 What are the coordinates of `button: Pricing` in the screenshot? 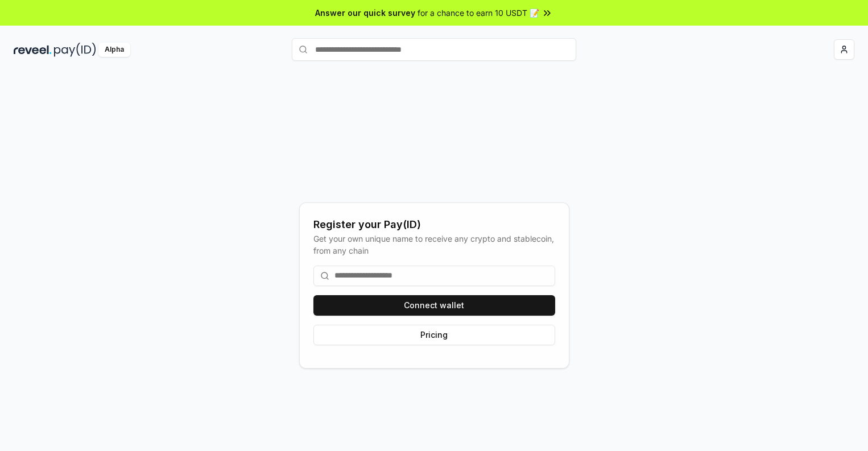 It's located at (434, 335).